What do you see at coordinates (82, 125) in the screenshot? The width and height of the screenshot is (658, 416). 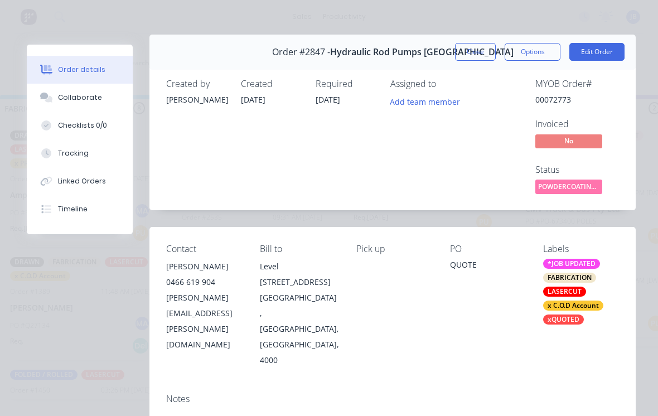 I see `div: Checklists 0/0` at bounding box center [82, 125].